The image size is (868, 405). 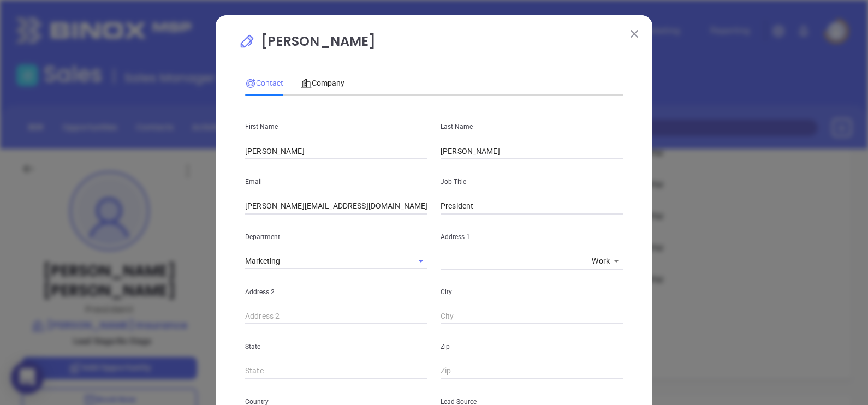 I want to click on span: Company, so click(x=323, y=83).